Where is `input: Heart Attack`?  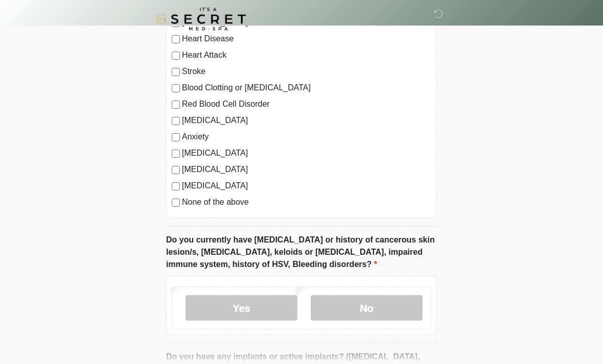
input: Heart Attack is located at coordinates (176, 56).